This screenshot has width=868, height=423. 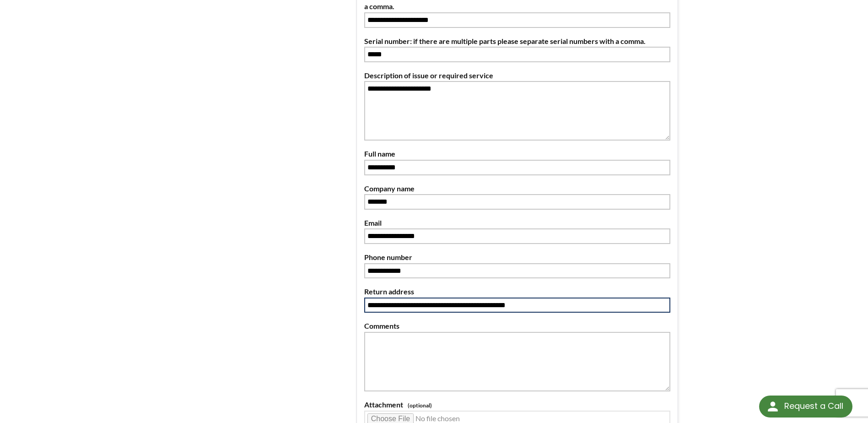 I want to click on label: Company name, so click(x=517, y=189).